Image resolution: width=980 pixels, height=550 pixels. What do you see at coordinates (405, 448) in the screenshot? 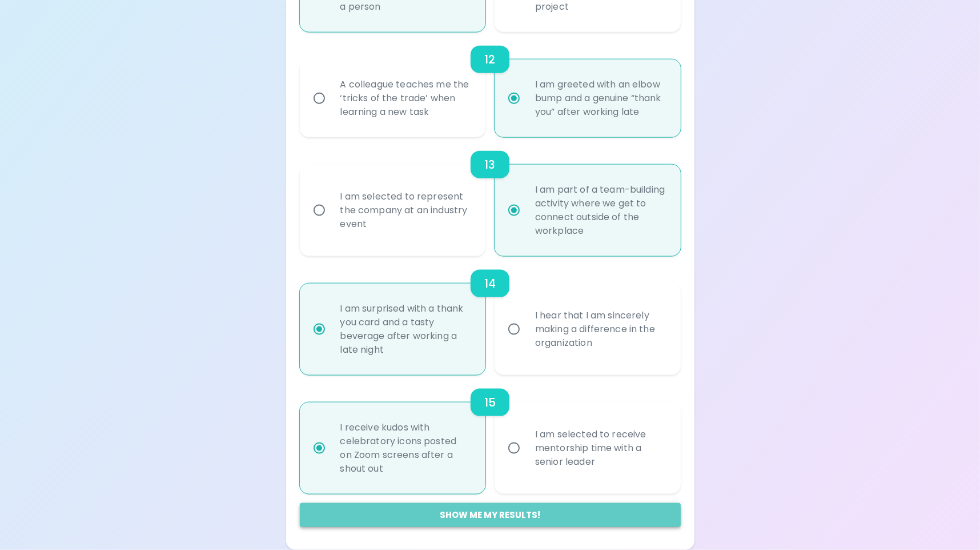
I see `div: I receive kudos with celebratory icons posted on Zoom screens after a shout out` at bounding box center [405, 448].